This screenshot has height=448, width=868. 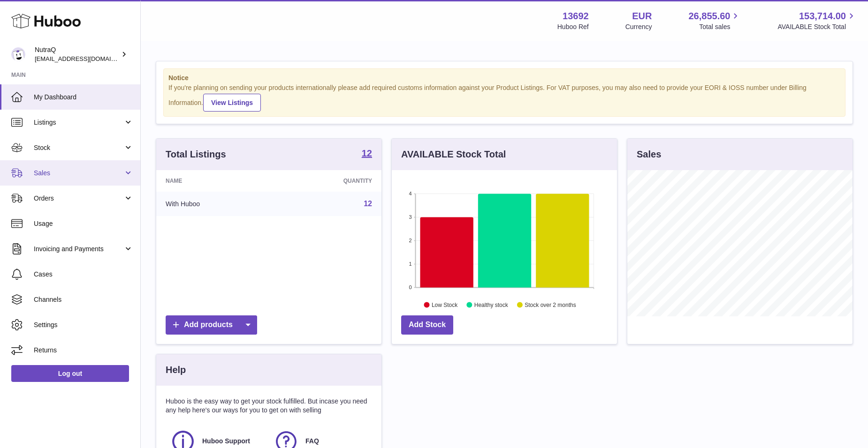 I want to click on span: Orders, so click(x=78, y=199).